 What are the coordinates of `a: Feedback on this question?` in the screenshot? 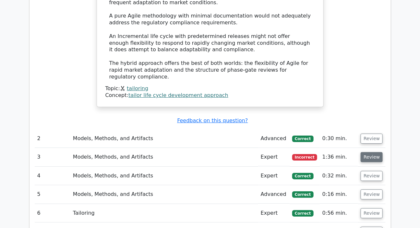 It's located at (212, 120).